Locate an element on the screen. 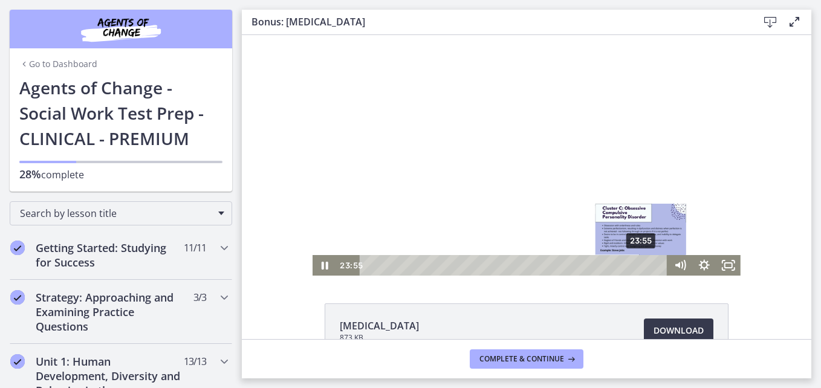 This screenshot has width=821, height=388. button: Fullscreen is located at coordinates (487, 230).